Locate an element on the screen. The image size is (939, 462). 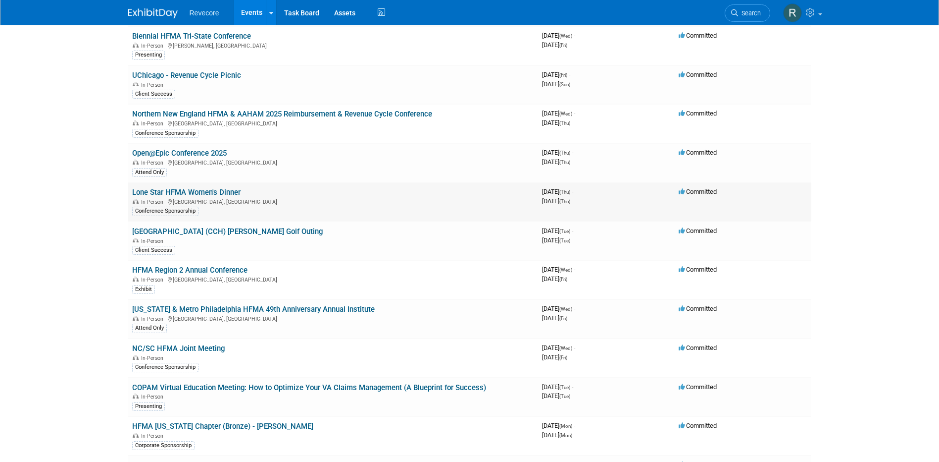
div: Client Success is located at coordinates (154, 94).